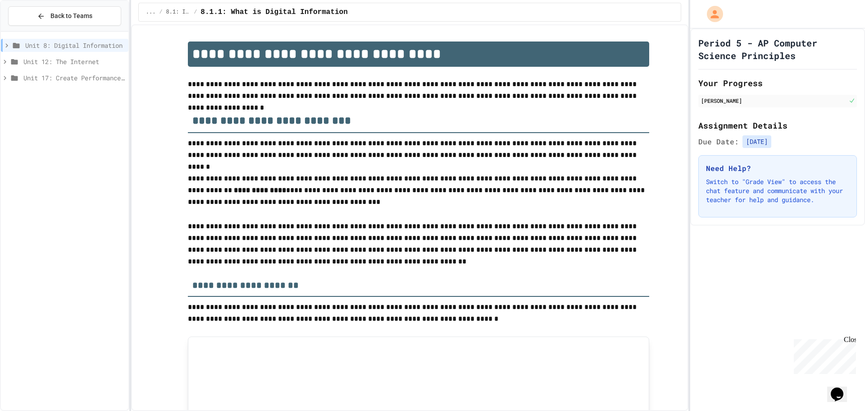  What do you see at coordinates (75, 45) in the screenshot?
I see `span: Unit 8: Digital Information` at bounding box center [75, 45].